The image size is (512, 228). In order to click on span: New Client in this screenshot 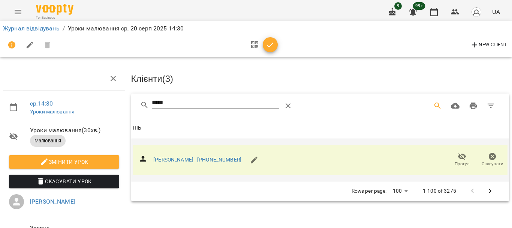, I will do `click(489, 45)`.